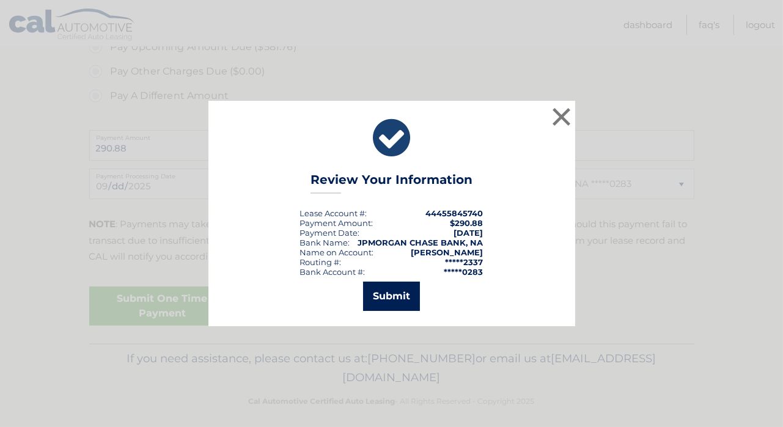 This screenshot has width=783, height=427. Describe the element at coordinates (337, 252) in the screenshot. I see `div: Name on Account:` at that location.